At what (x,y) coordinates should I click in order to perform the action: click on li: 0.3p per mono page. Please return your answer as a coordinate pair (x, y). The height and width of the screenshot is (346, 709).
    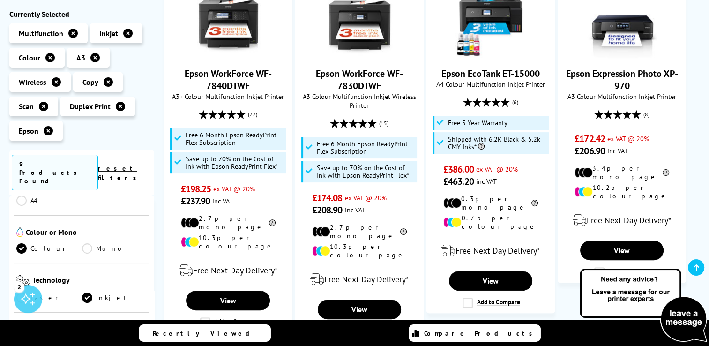
    Looking at the image, I should click on (490, 203).